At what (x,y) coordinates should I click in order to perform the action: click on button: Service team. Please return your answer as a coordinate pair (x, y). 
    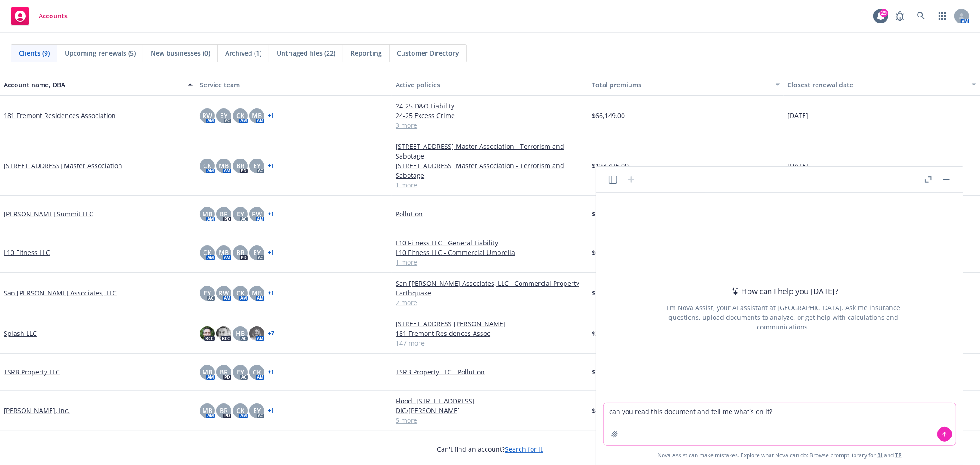
    Looking at the image, I should click on (294, 85).